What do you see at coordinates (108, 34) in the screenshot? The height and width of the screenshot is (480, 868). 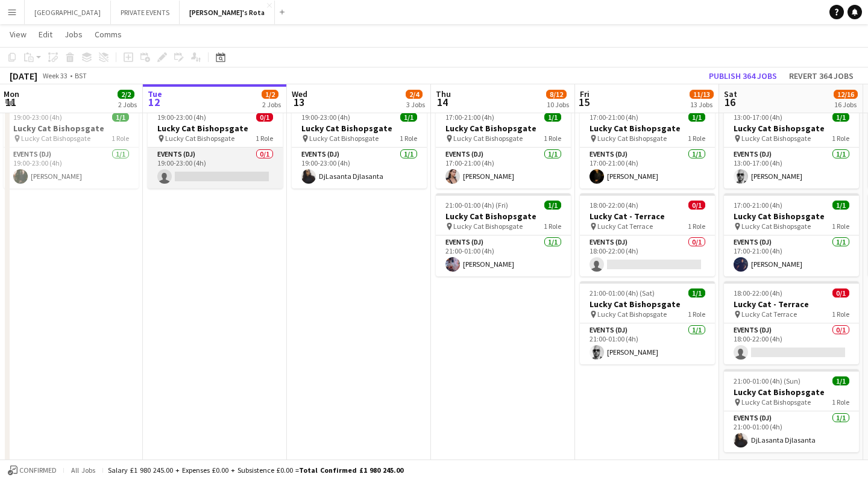 I see `span: Comms` at bounding box center [108, 34].